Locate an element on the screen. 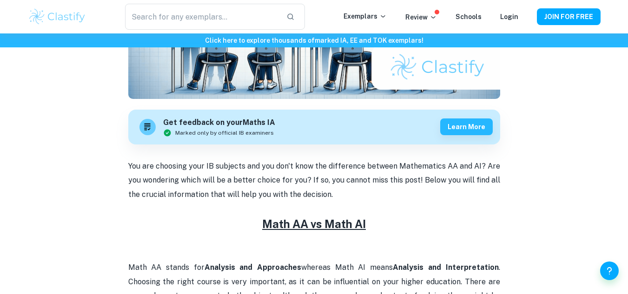 Image resolution: width=628 pixels, height=294 pixels. a: Schools is located at coordinates (469, 17).